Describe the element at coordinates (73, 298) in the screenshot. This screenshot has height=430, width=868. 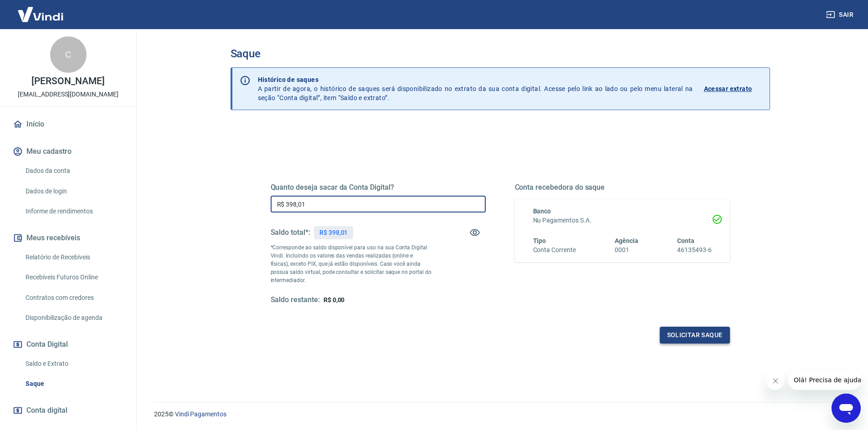
I see `a: Contratos com credores` at that location.